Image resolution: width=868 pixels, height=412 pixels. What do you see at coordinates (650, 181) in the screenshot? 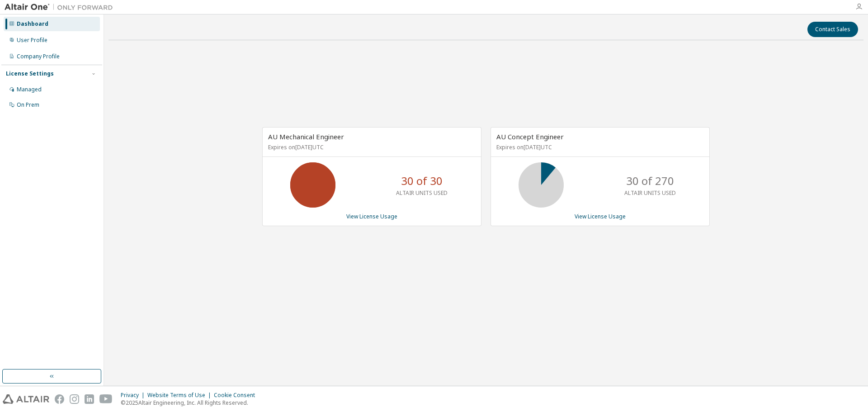
I see `p: 30 of 270` at bounding box center [650, 181].